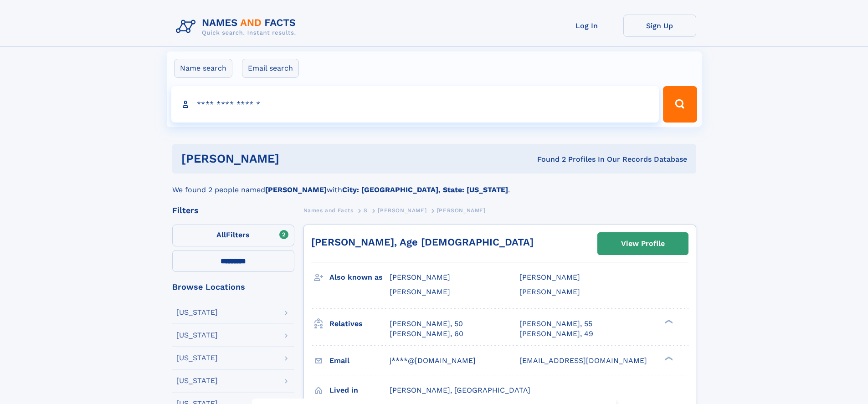 The width and height of the screenshot is (868, 404). What do you see at coordinates (233, 211) in the screenshot?
I see `div: Filters` at bounding box center [233, 211].